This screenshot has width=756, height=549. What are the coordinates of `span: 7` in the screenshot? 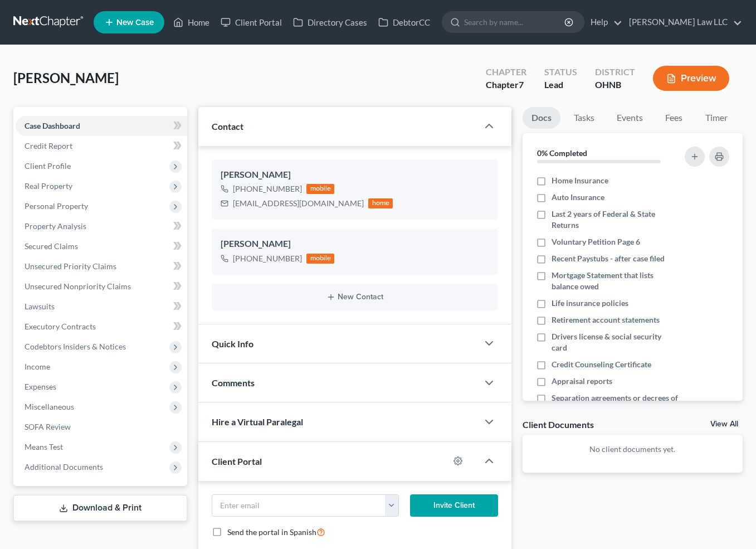 It's located at (521, 84).